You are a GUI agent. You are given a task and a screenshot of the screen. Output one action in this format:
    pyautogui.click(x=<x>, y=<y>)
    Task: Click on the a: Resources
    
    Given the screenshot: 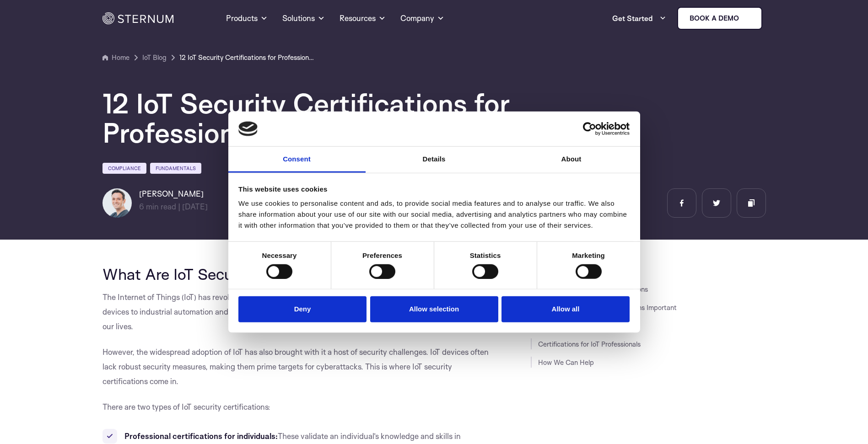 What is the action you would take?
    pyautogui.click(x=363, y=18)
    